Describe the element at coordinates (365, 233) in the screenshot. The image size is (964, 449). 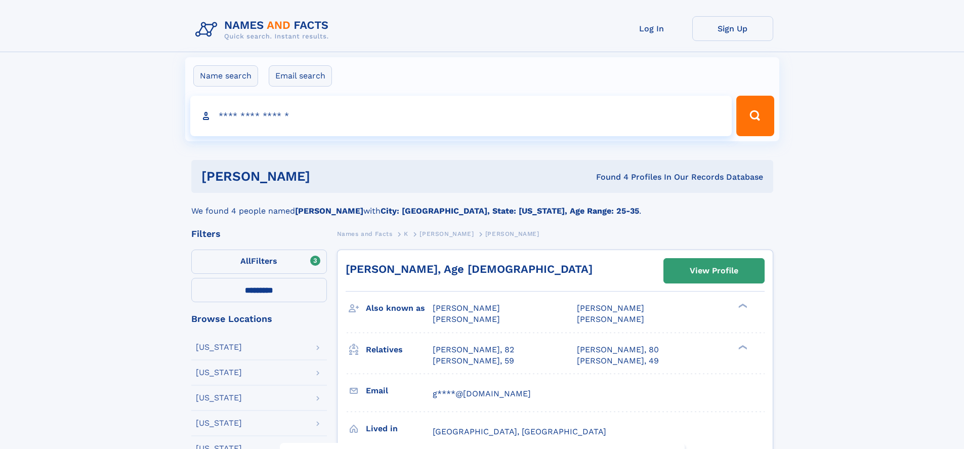
I see `a: Names and Facts` at that location.